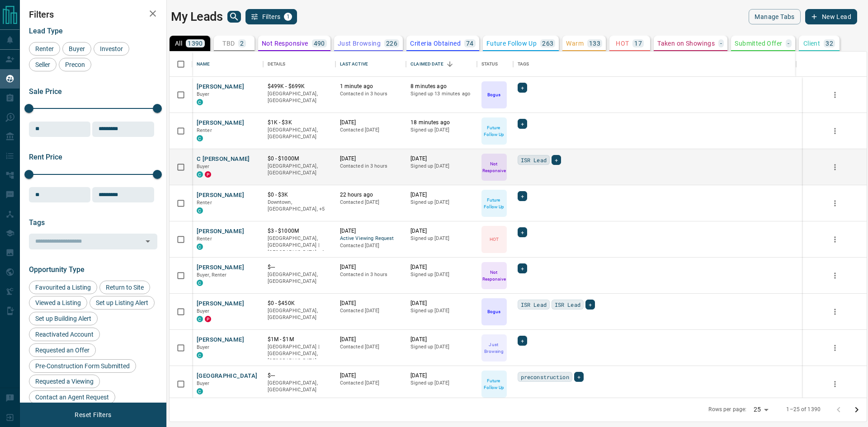  Describe the element at coordinates (64, 319) in the screenshot. I see `div: Set up Building Alert` at that location.